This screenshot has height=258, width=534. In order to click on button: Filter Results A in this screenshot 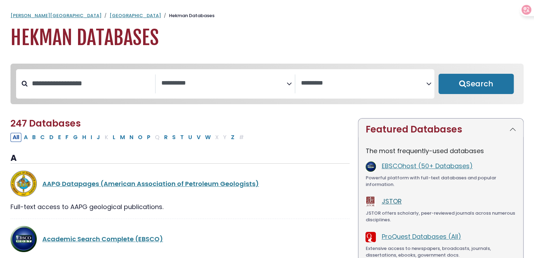, I will do `click(26, 138)`.